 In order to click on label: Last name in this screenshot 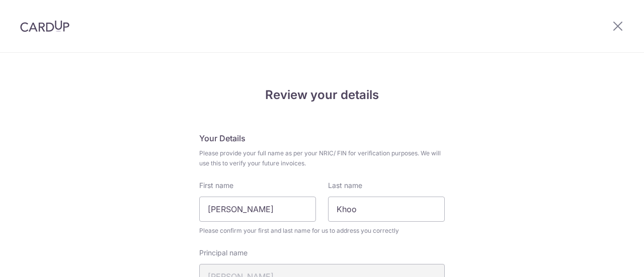, I will do `click(345, 185)`.